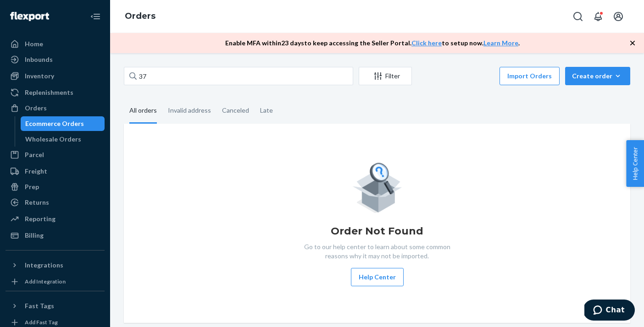 This screenshot has height=327, width=644. Describe the element at coordinates (635, 164) in the screenshot. I see `span: Help Center` at that location.